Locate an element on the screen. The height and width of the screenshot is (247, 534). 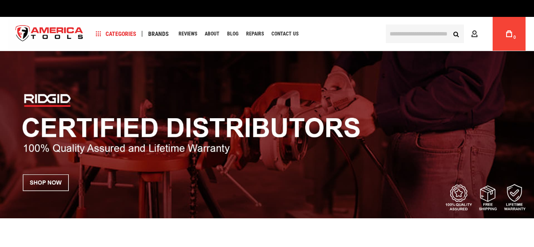
a: 0 is located at coordinates (509, 34).